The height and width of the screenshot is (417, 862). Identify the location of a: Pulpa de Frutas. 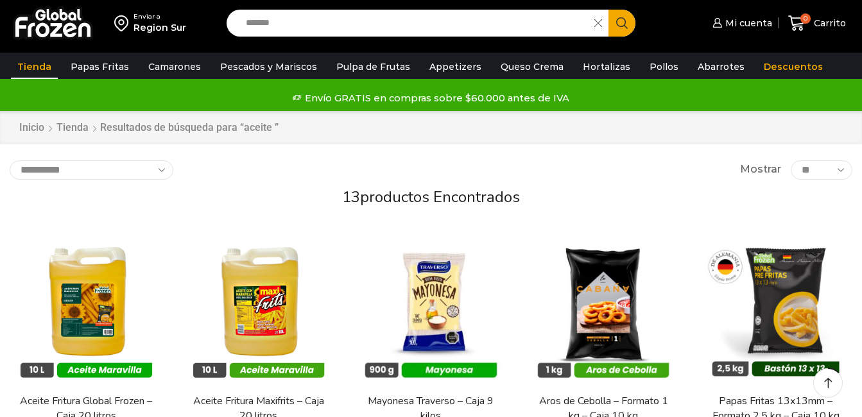
(373, 67).